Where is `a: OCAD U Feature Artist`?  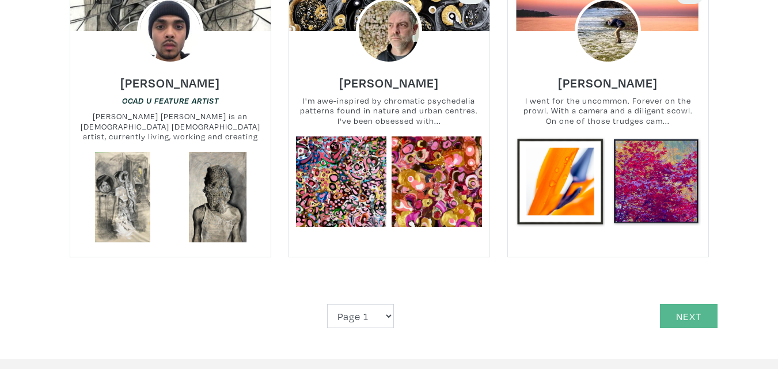
a: OCAD U Feature Artist is located at coordinates (170, 100).